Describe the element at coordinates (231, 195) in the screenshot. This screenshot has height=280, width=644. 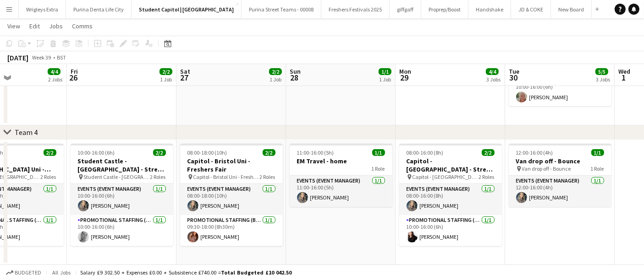
I see `div: 08:00-18:00 (10h)2/2Capitol - Bristol Uni - Freshers Fair Capitol - Bristol Uni - Freshers Fair2 ...` at that location.